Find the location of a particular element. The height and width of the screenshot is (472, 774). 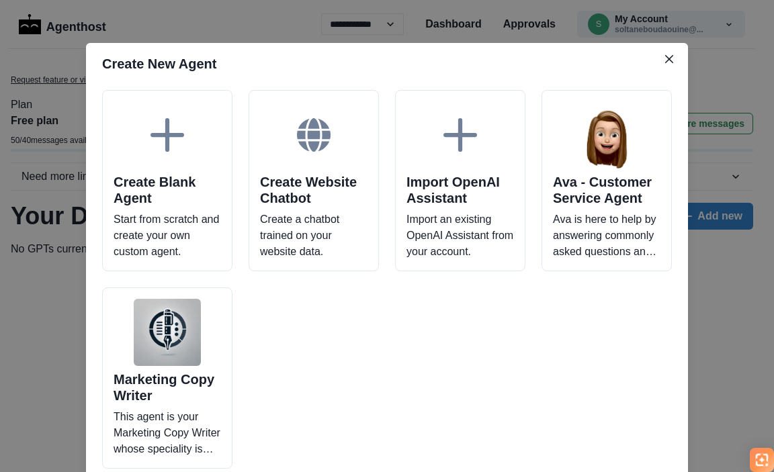

button: Close is located at coordinates (669, 59).